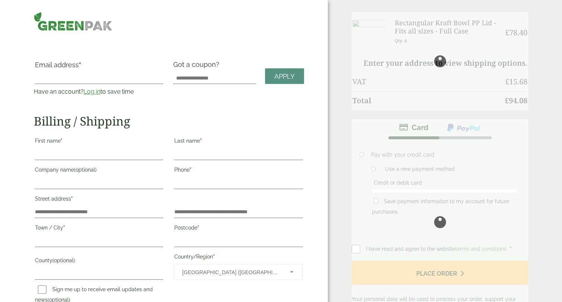  Describe the element at coordinates (99, 171) in the screenshot. I see `label: Company name` at that location.